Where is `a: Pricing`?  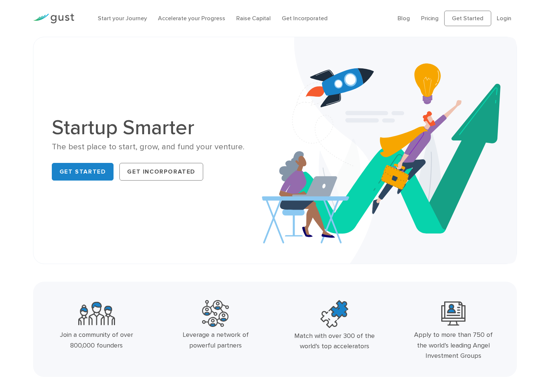
a: Pricing is located at coordinates (430, 18).